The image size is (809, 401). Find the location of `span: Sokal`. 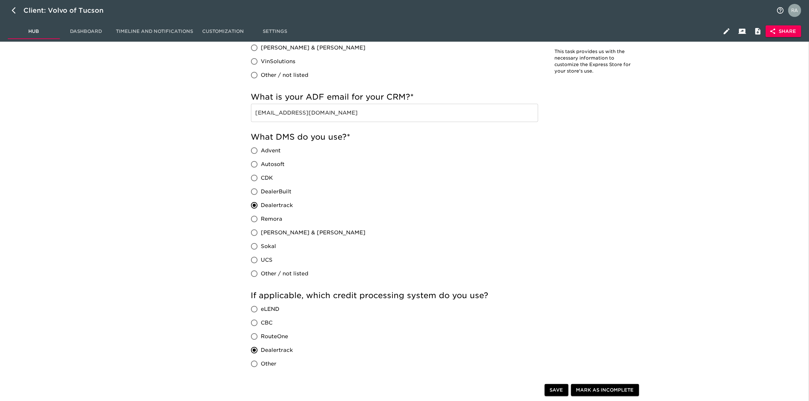

span: Sokal is located at coordinates (269, 246).